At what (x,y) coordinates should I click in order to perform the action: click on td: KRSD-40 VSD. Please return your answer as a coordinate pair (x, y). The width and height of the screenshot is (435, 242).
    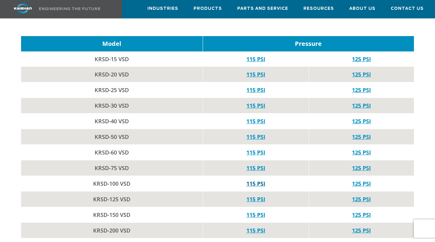
    Looking at the image, I should click on (112, 121).